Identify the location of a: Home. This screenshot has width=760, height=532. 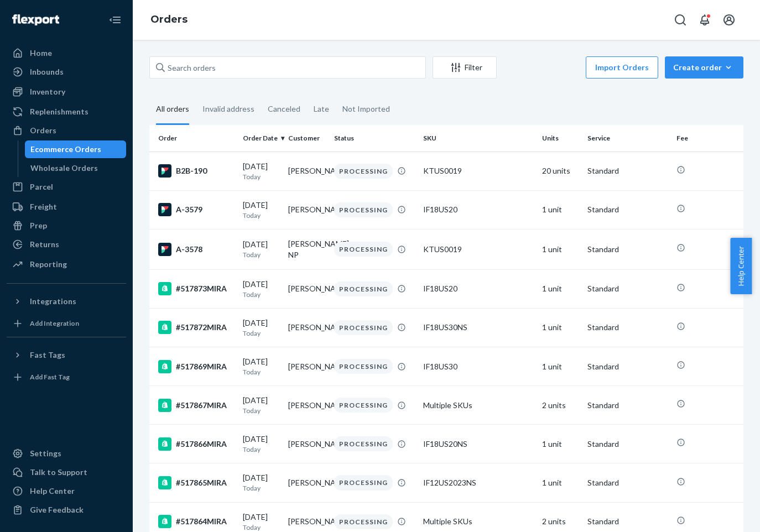
(66, 53).